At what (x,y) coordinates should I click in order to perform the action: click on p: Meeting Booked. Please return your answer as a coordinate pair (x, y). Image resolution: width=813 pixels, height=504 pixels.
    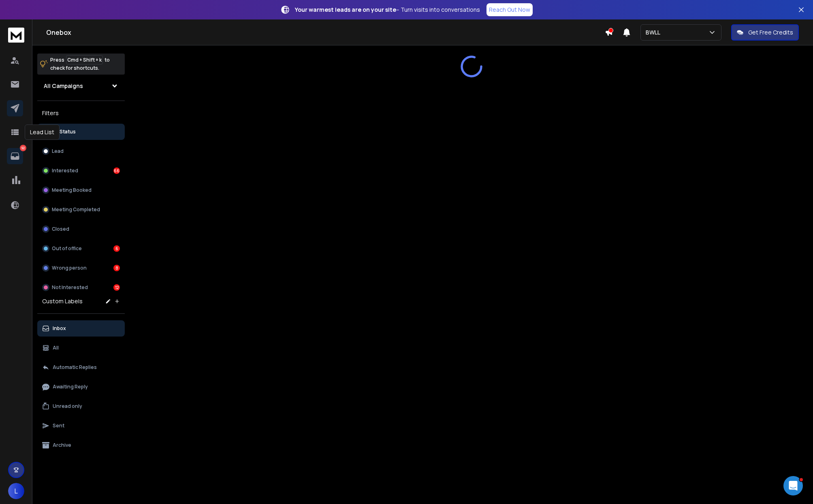
    Looking at the image, I should click on (71, 190).